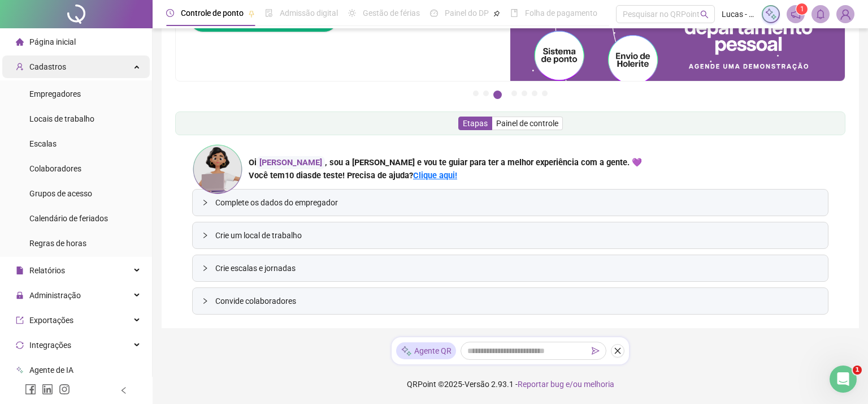 This screenshot has width=868, height=404. Describe the element at coordinates (510, 268) in the screenshot. I see `div: Crie escalas e jornadas` at that location.